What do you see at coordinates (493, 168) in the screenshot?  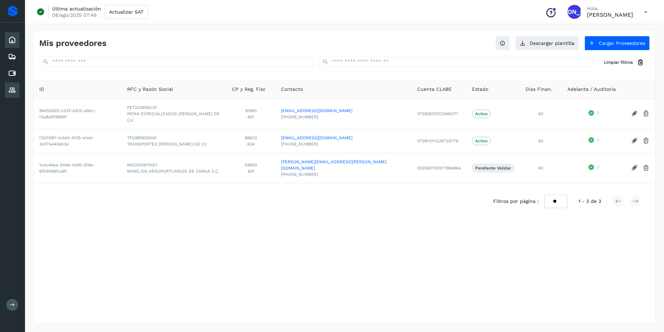 I see `p: Pendiente Validar` at bounding box center [493, 168].